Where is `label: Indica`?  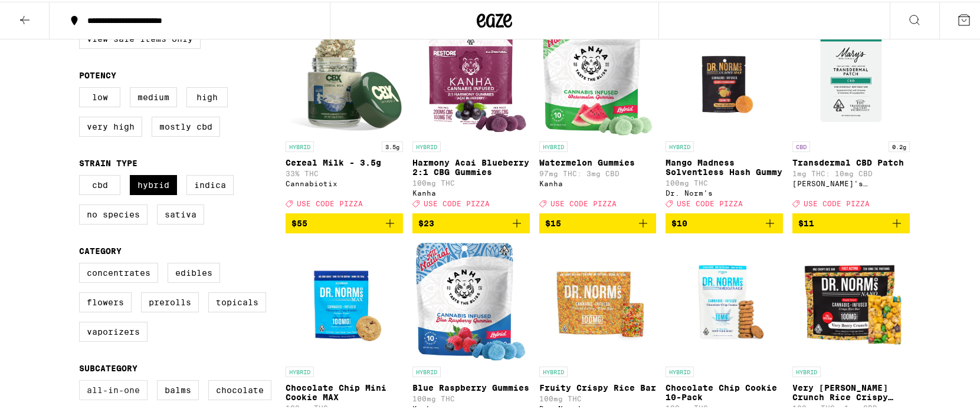 label: Indica is located at coordinates (210, 183).